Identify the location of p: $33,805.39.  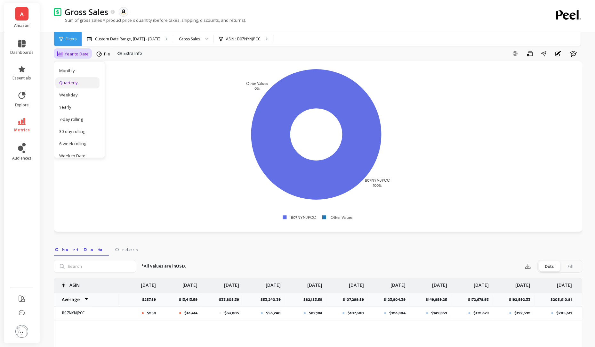
(231, 299).